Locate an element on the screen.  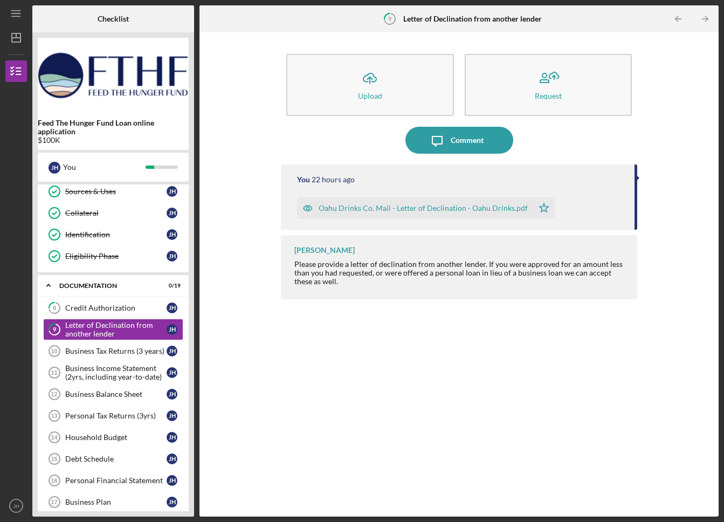
div: Letter of Declination from another lender is located at coordinates (116, 329).